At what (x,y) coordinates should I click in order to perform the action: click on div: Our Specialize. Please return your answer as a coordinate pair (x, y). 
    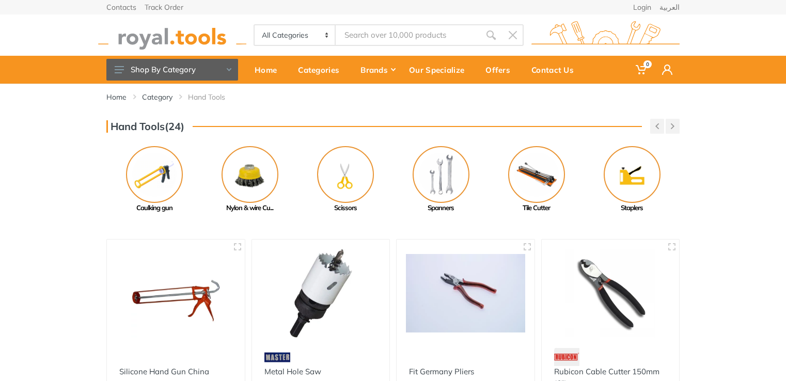
    Looking at the image, I should click on (440, 70).